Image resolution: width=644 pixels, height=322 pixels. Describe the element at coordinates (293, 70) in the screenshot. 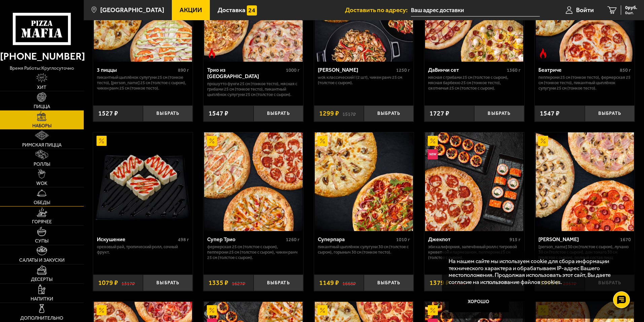

I see `span: 1000 г` at that location.